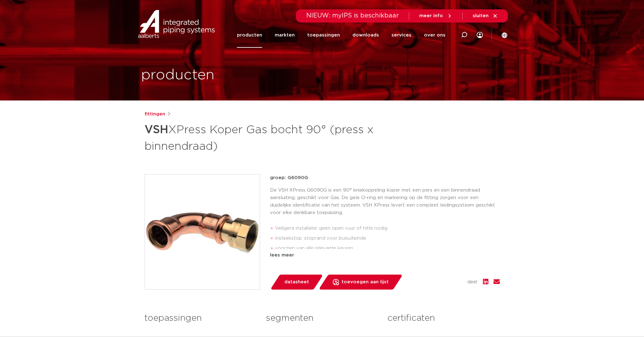 This screenshot has height=337, width=644. Describe the element at coordinates (480, 35) in the screenshot. I see `div: my IPS` at that location.